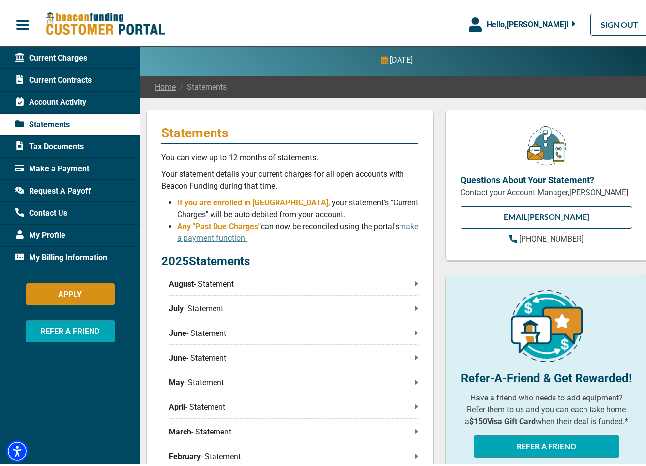 The width and height of the screenshot is (646, 466). What do you see at coordinates (181, 281) in the screenshot?
I see `span: August` at bounding box center [181, 281].